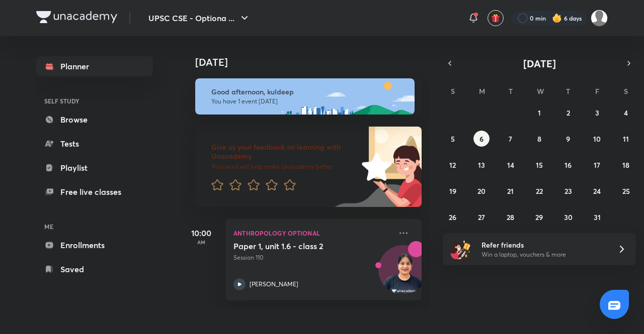  Describe the element at coordinates (568, 139) in the screenshot. I see `button: October 9, 2025` at that location.